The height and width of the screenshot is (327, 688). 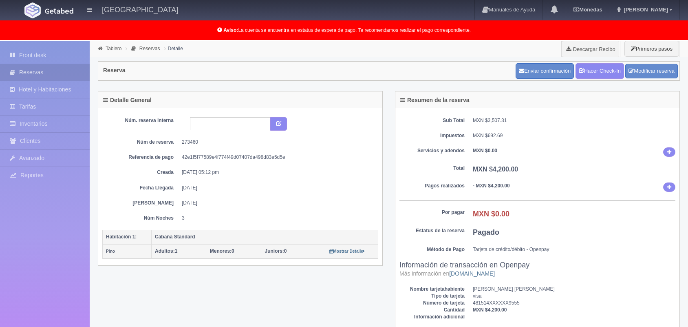 I want to click on small: Mostrar Detalle, so click(x=347, y=251).